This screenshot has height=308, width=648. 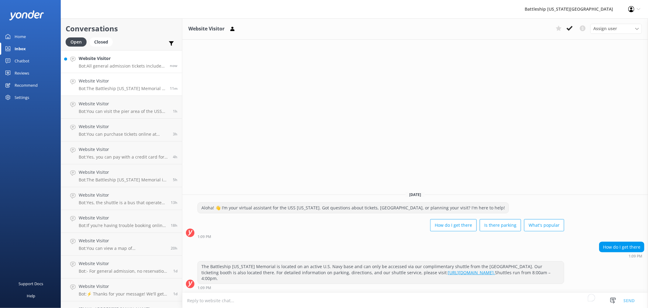 I want to click on a: Website VisitorBot:All general admission tickets include a complimentary 35-minute guided tour in..., so click(x=122, y=61).